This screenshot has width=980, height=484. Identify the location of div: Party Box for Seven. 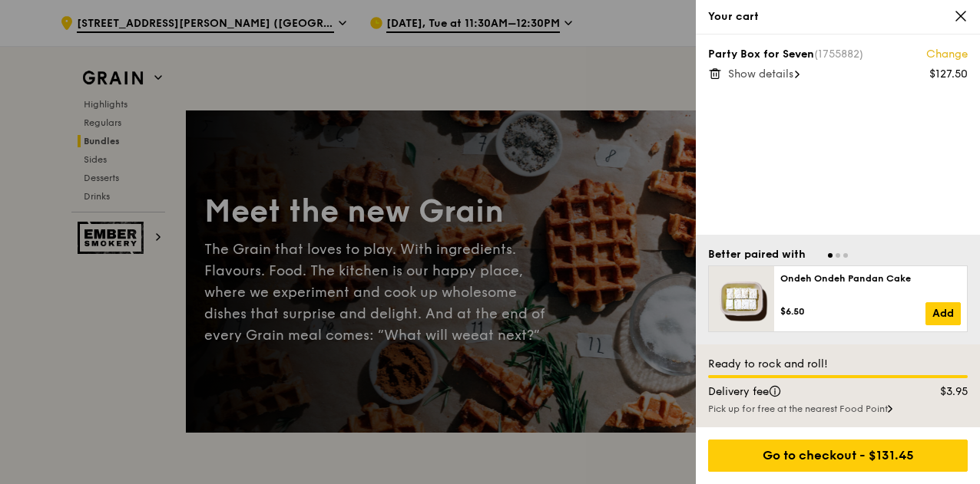
(838, 55).